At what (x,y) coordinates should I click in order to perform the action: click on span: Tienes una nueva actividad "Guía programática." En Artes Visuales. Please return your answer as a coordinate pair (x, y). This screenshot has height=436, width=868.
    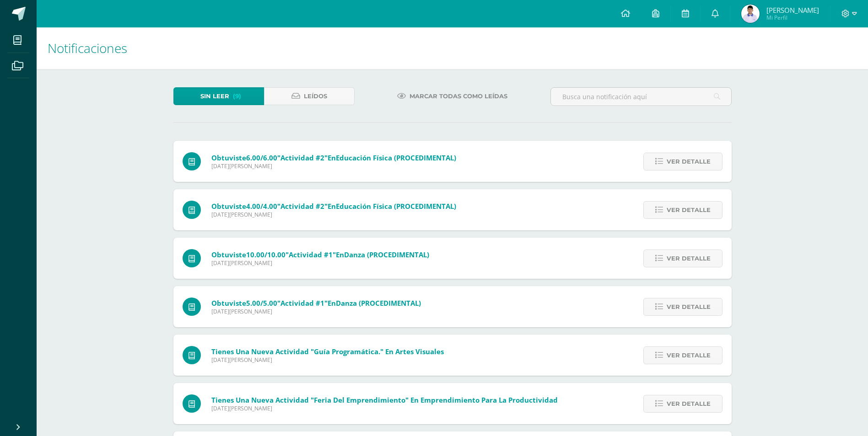
    Looking at the image, I should click on (328, 351).